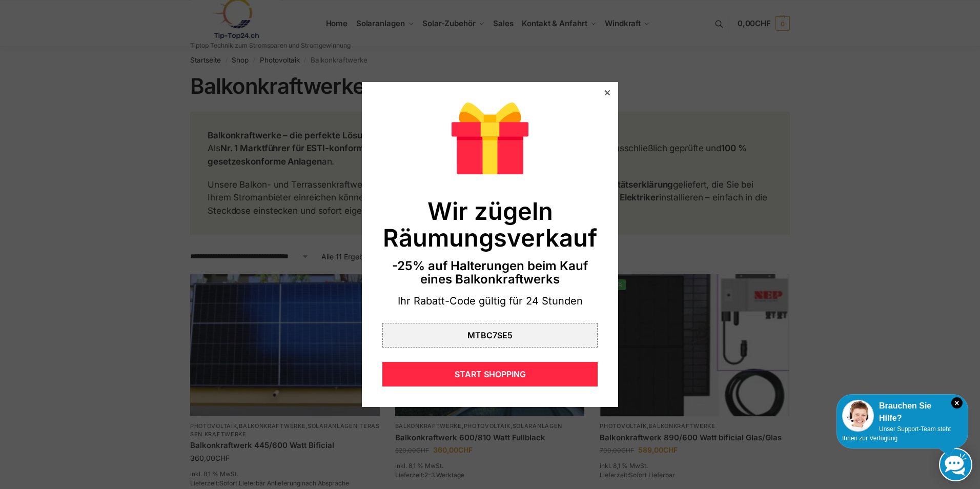 The height and width of the screenshot is (489, 980). I want to click on img: Customer service, so click(858, 416).